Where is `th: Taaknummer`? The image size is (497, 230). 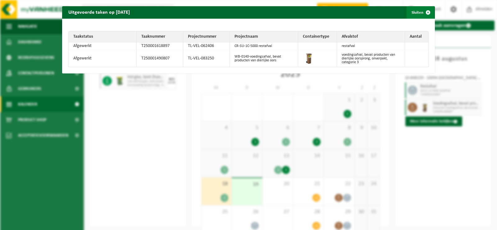
th: Taaknummer is located at coordinates (160, 37).